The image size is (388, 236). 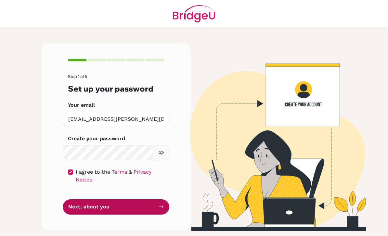 I want to click on input: Insert your email*, so click(x=116, y=119).